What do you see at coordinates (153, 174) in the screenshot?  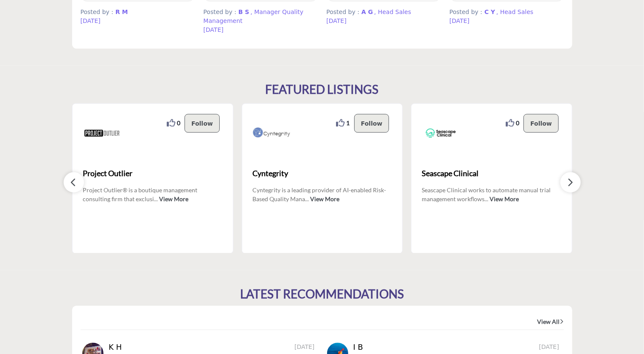 I see `span: Project Outlier` at bounding box center [153, 174].